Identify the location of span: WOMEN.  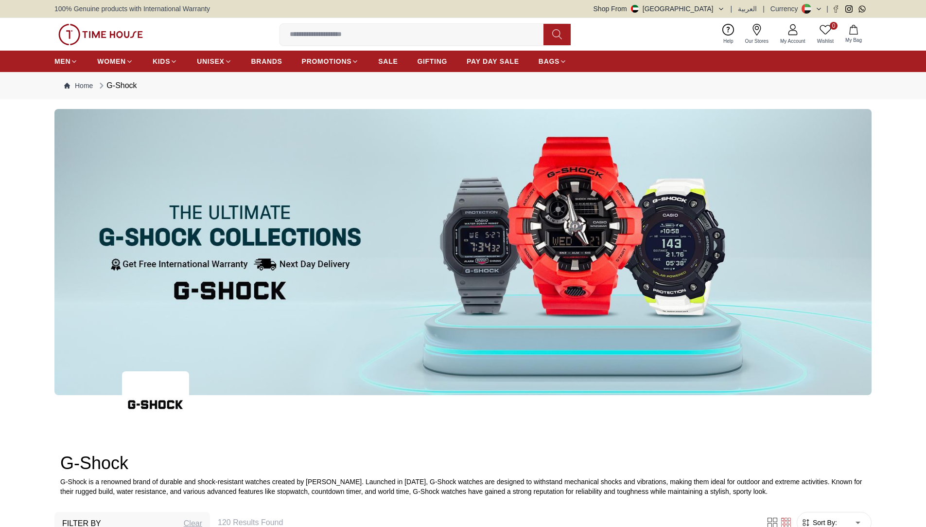
(111, 61).